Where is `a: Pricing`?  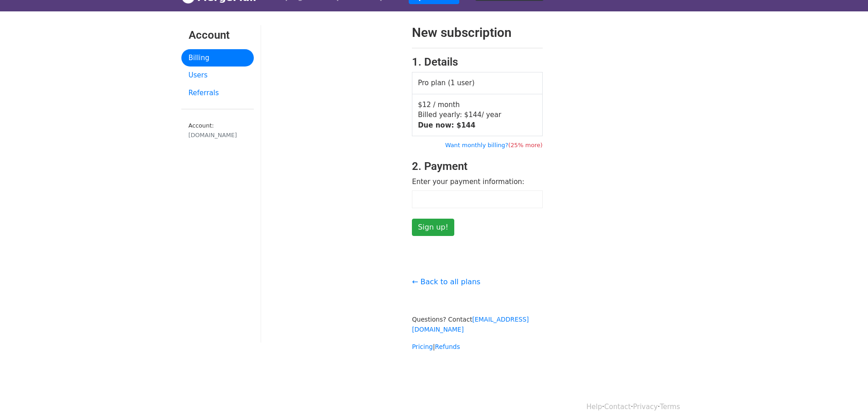
a: Pricing is located at coordinates (422, 347).